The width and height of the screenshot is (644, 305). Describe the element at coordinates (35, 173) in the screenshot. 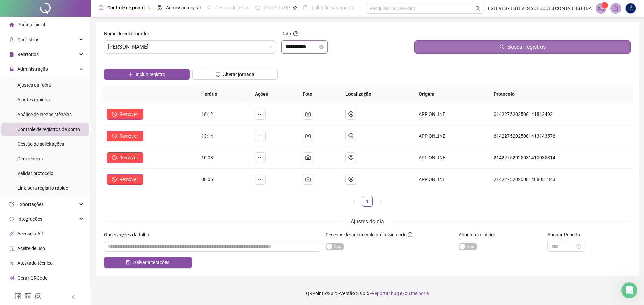

I see `span: Validar protocolo` at that location.